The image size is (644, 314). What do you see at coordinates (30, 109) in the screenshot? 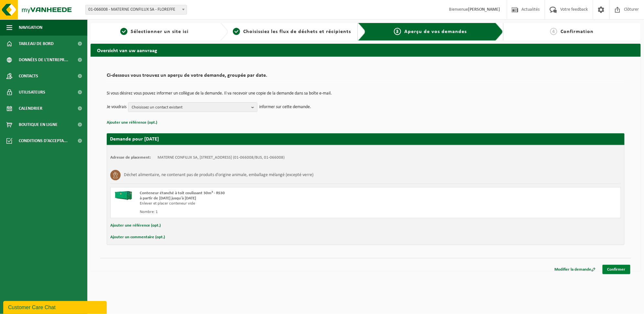
I see `span: Calendrier` at bounding box center [30, 109].